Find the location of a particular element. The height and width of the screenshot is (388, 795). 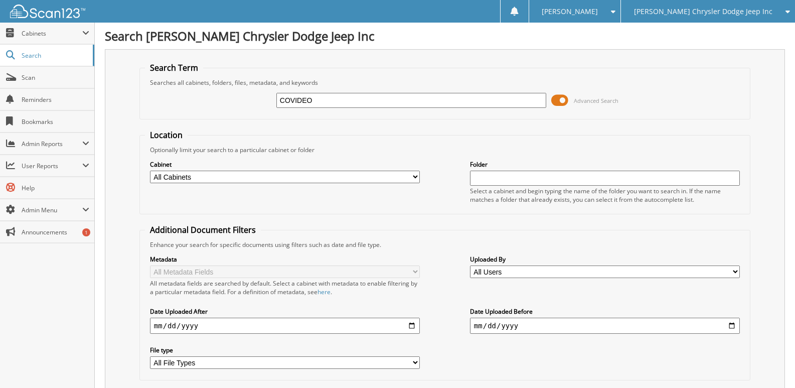

div: All metadata fields are searched by default. Select a cabinet with metadata to enable filtering b... is located at coordinates (285, 287).